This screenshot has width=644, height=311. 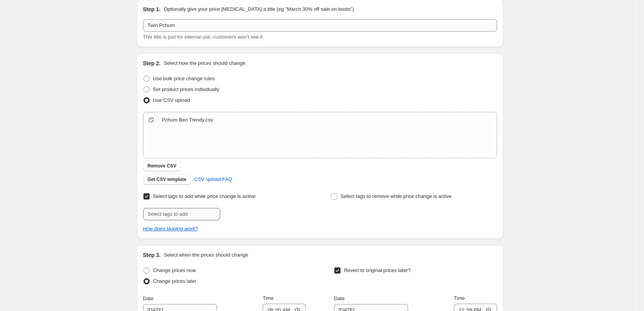 I want to click on a: How does tagging work?, so click(x=171, y=229).